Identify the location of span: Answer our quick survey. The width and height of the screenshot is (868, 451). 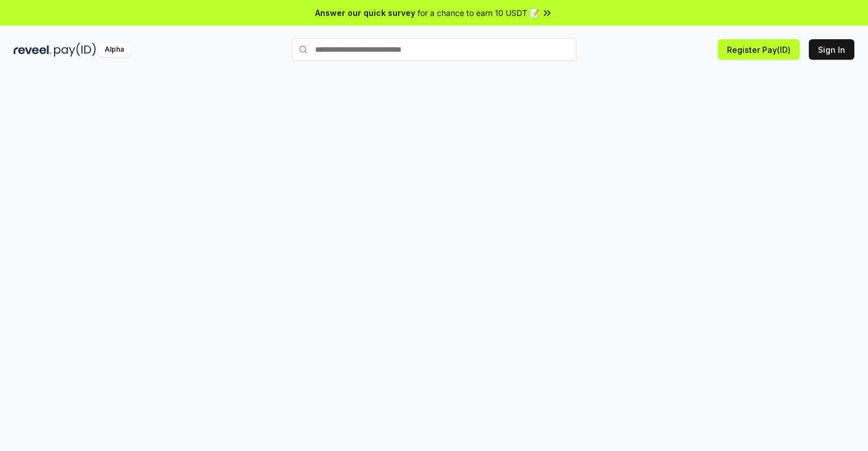
(366, 13).